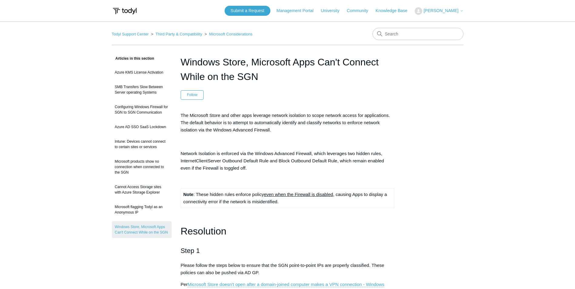 The height and width of the screenshot is (289, 575). I want to click on a: Cannot Access Storage sites with Azure Storage Explorer, so click(141, 190).